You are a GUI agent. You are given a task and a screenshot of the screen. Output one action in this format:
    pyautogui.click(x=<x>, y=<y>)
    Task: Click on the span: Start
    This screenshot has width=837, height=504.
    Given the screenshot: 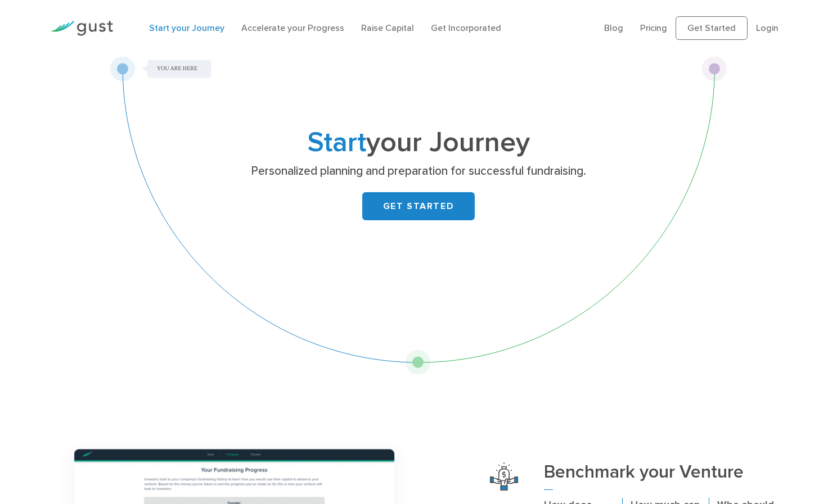 What is the action you would take?
    pyautogui.click(x=337, y=142)
    